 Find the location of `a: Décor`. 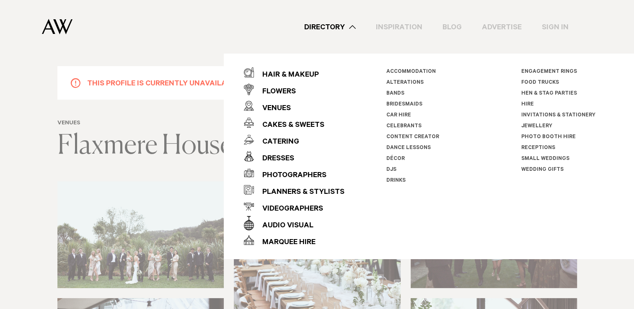

a: Décor is located at coordinates (395, 159).